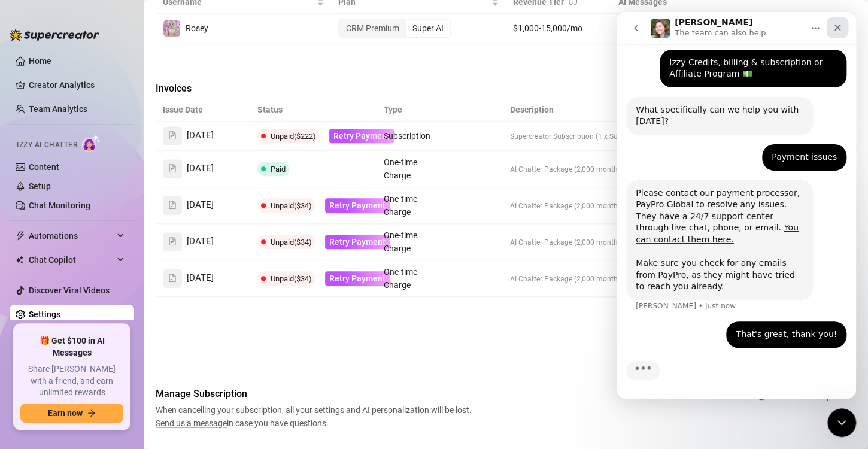  What do you see at coordinates (256, 89) in the screenshot?
I see `span: Invoices` at bounding box center [256, 89].